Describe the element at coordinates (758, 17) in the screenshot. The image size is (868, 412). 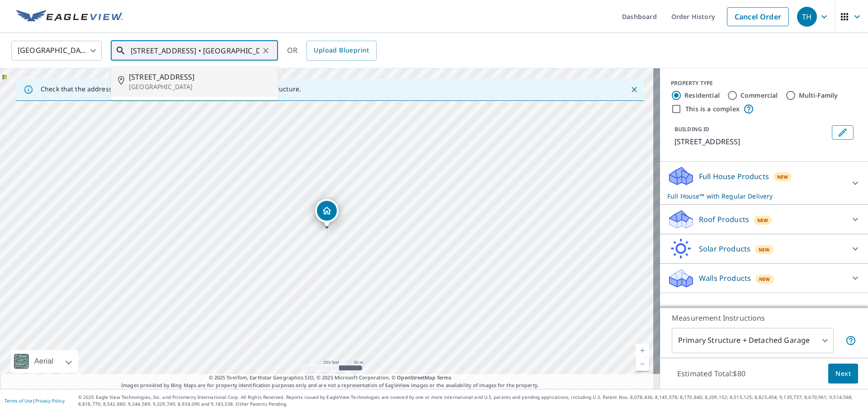
I see `a: Cancel Order` at that location.